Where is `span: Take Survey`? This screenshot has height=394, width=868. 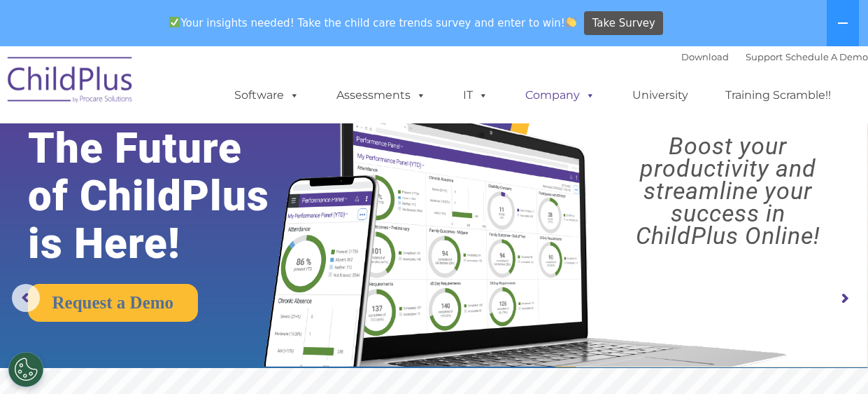 span: Take Survey is located at coordinates (624, 23).